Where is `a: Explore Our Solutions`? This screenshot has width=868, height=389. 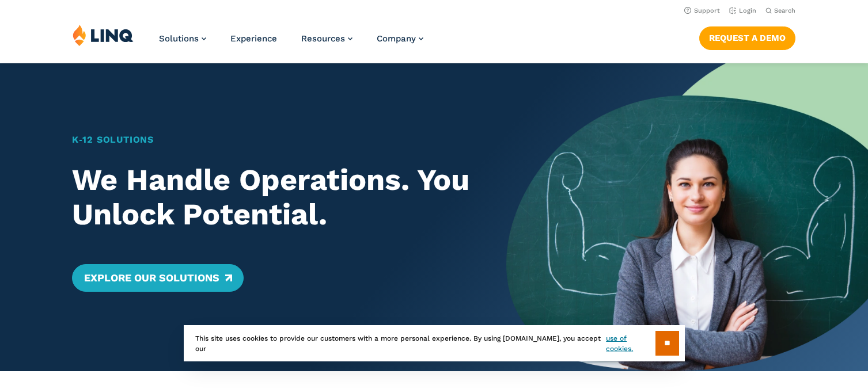
a: Explore Our Solutions is located at coordinates (157, 278).